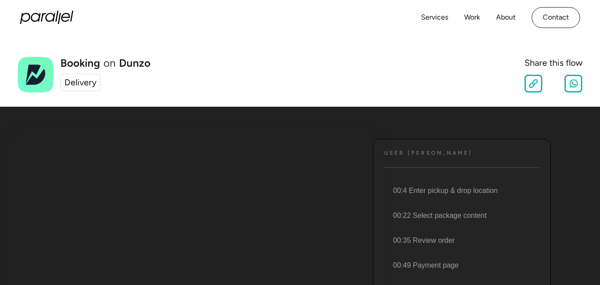 This screenshot has width=600, height=285. Describe the element at coordinates (80, 63) in the screenshot. I see `h1: Booking` at that location.